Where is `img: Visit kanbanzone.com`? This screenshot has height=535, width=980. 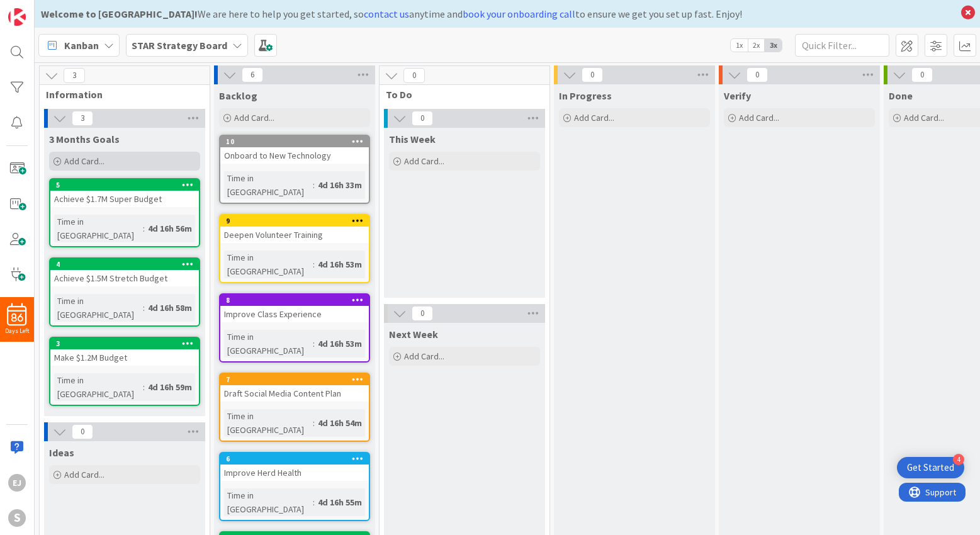
img: Visit kanbanzone.com is located at coordinates (17, 17).